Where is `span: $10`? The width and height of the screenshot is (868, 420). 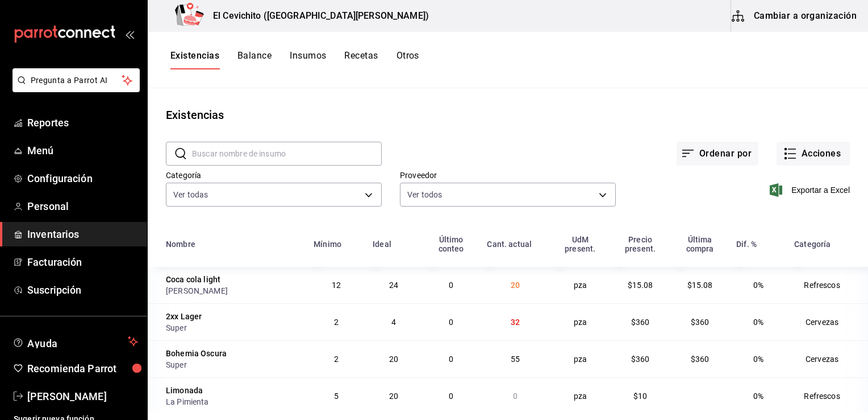 span: $10 is located at coordinates (640, 396).